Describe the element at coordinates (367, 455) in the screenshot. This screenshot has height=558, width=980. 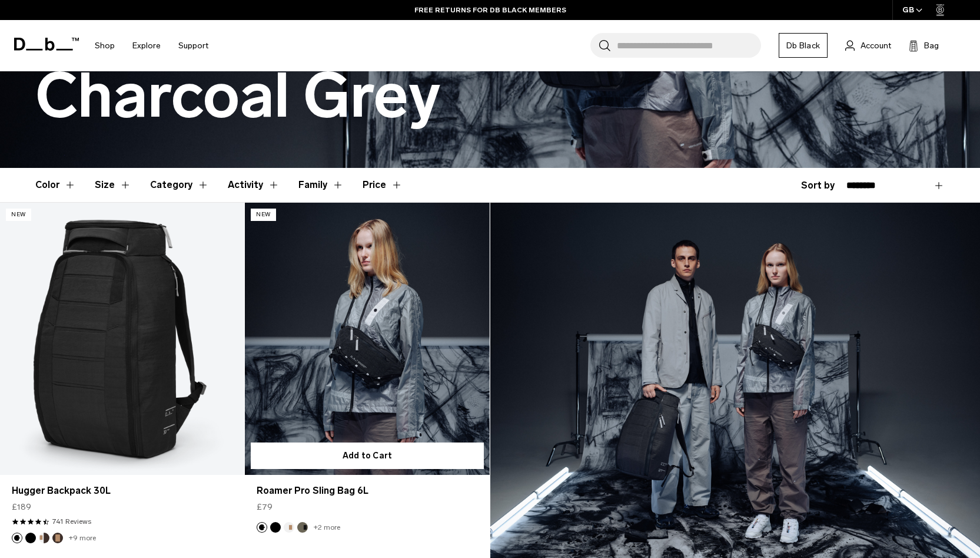
I see `button: Add to Cart` at that location.